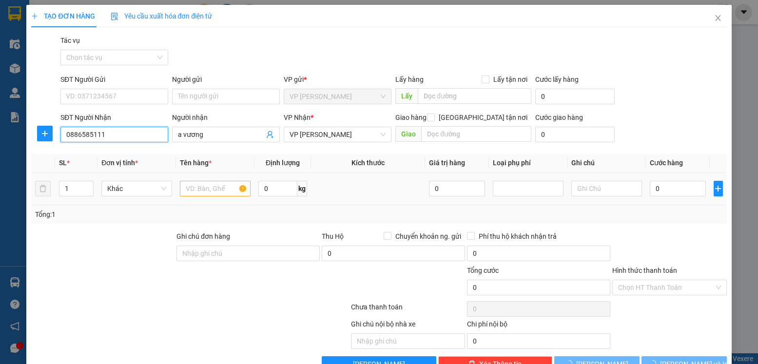 This screenshot has width=758, height=364. I want to click on div: Chi phí nội bộ, so click(538, 326).